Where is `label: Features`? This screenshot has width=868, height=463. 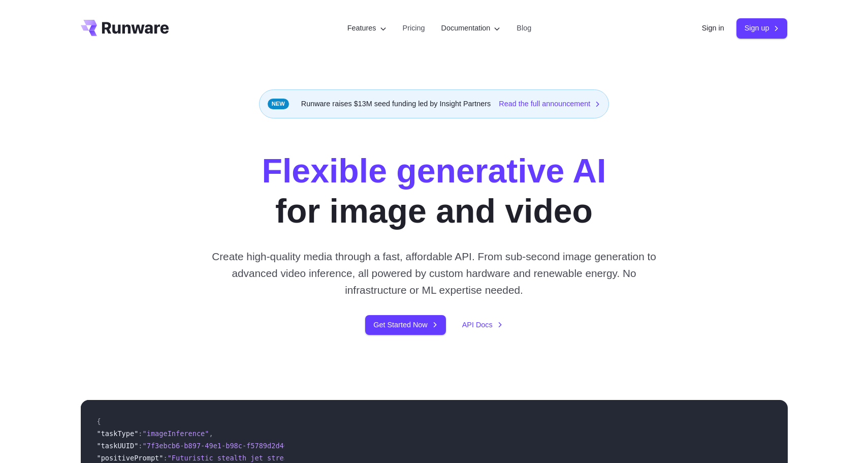
label: Features is located at coordinates (366, 28).